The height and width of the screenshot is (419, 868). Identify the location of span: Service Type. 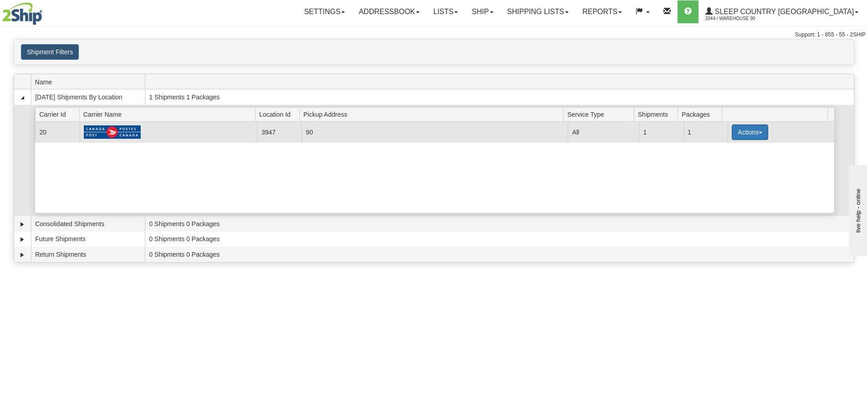
(600, 113).